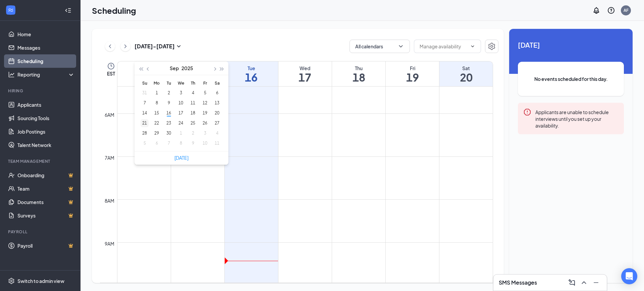 Image resolution: width=644 pixels, height=291 pixels. What do you see at coordinates (46, 216) in the screenshot?
I see `a: SurveysCrown` at bounding box center [46, 216].